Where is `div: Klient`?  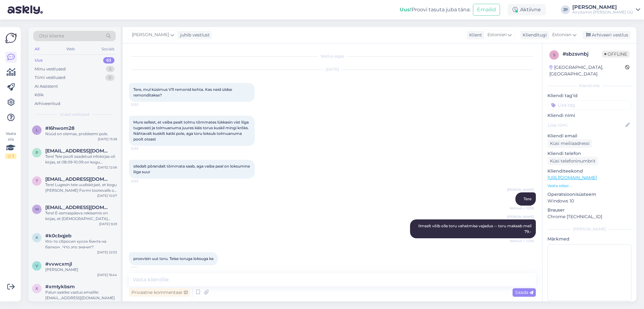 div: Klient is located at coordinates (474, 35).